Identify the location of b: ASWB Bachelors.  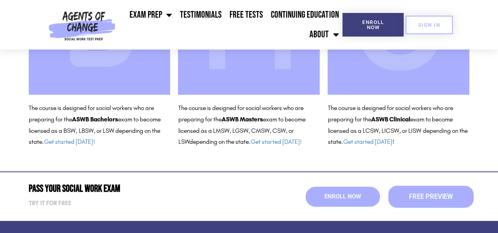
(95, 119).